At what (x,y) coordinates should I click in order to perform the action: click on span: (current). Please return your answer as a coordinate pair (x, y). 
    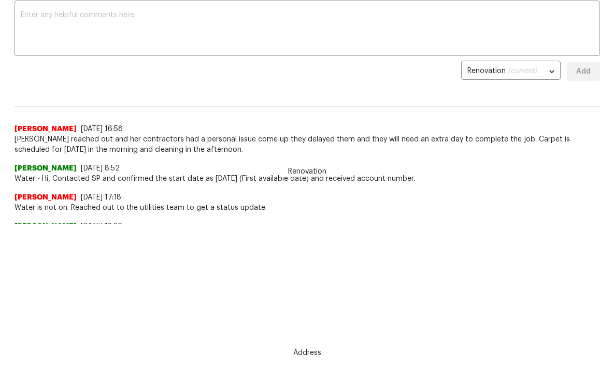
    Looking at the image, I should click on (523, 71).